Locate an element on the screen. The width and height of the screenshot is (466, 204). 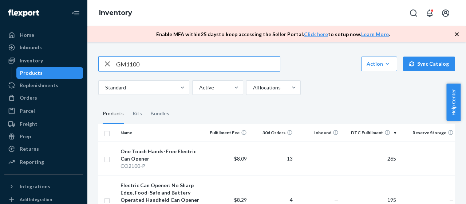
div: Prep is located at coordinates (25, 136).